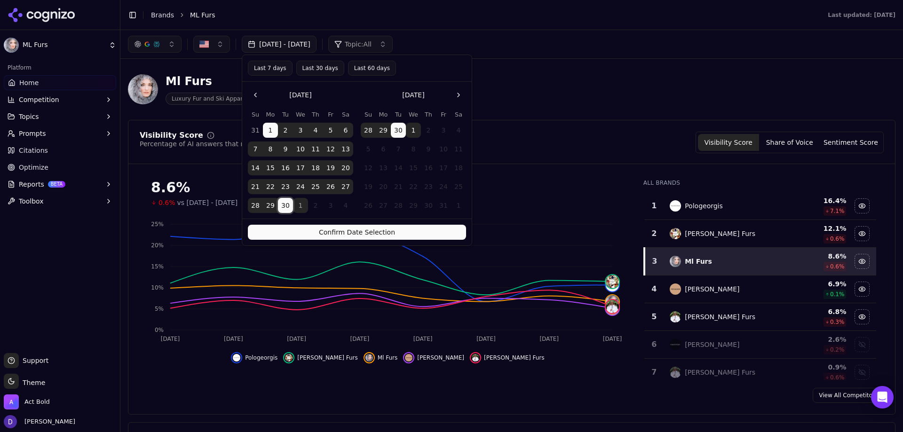 This screenshot has height=432, width=903. Describe the element at coordinates (270, 68) in the screenshot. I see `button: Last 7 days` at that location.